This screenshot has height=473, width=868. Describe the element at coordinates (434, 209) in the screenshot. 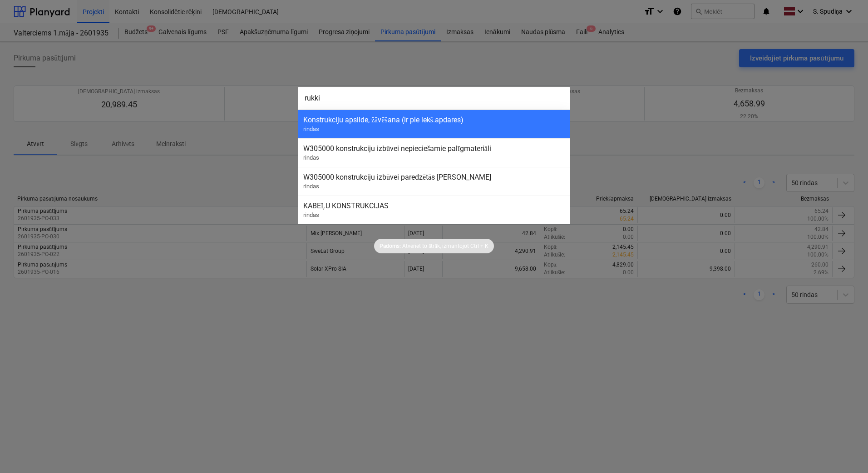

I see `div: KABEĻU KONSTRUKCIJASrindas` at that location.